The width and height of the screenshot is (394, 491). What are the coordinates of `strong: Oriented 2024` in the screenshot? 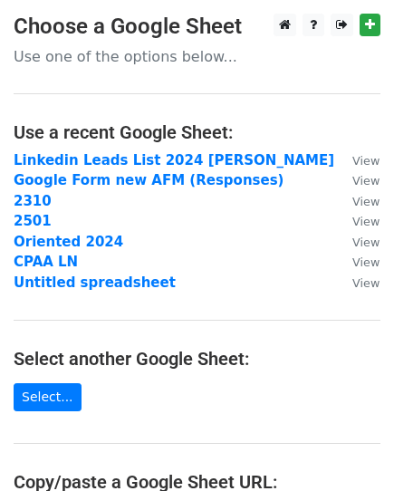 It's located at (68, 242).